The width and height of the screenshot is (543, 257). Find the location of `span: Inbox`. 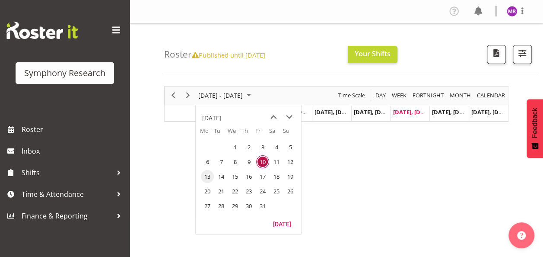

span: Inbox is located at coordinates (73, 151).